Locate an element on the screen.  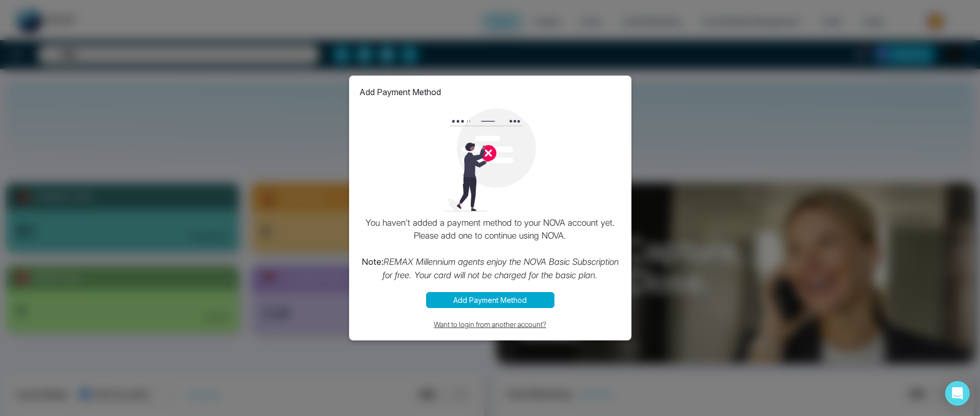
img: loading is located at coordinates (490, 160).